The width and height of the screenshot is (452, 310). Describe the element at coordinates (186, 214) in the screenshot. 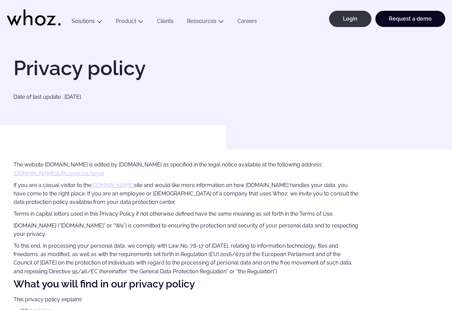

I see `p: Terms in capital letters used in this Privacy Policy if not otherwise defined have the same meani...` at that location.